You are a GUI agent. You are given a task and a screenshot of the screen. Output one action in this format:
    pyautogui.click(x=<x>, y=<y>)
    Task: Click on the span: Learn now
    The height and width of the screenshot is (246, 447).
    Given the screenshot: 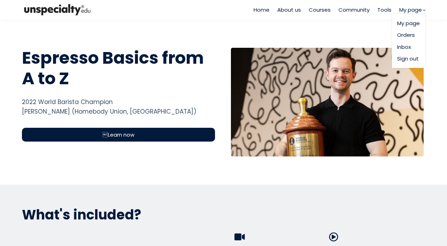 What is the action you would take?
    pyautogui.click(x=119, y=134)
    